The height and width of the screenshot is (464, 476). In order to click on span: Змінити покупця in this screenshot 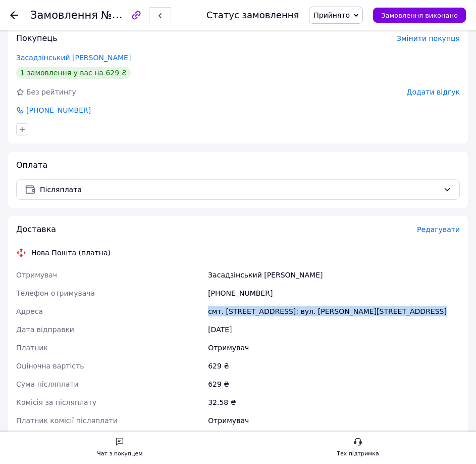, I will do `click(428, 38)`.